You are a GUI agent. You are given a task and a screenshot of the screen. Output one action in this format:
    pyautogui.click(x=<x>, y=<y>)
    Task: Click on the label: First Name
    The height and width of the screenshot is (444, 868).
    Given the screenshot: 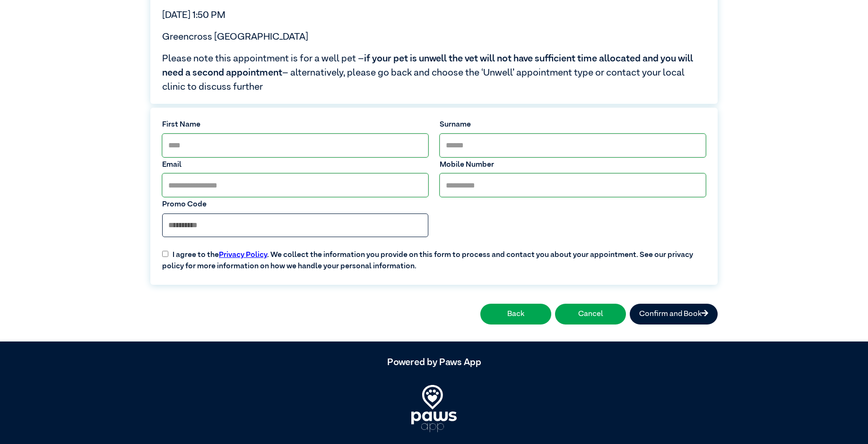 What is the action you would take?
    pyautogui.click(x=295, y=125)
    